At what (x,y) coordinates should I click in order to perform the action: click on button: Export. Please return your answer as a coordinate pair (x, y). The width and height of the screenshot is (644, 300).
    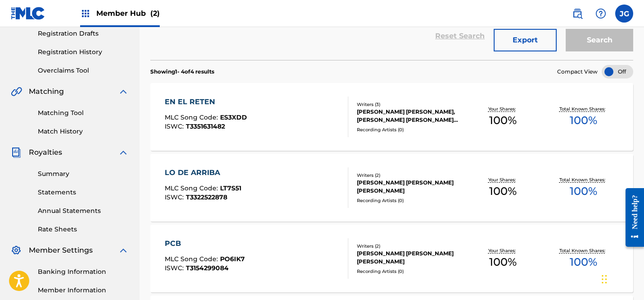
    Looking at the image, I should click on (526, 40).